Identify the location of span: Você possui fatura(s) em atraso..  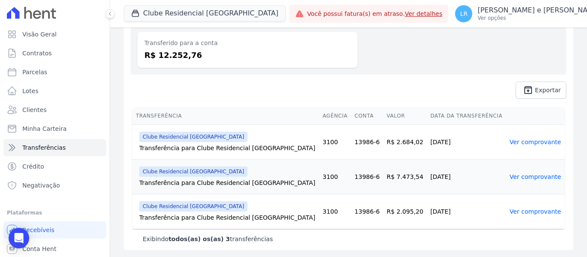
(375, 14).